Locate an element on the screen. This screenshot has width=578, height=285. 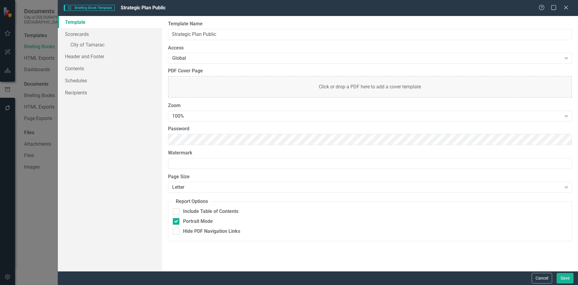
div: Portrait Mode is located at coordinates (198, 221).